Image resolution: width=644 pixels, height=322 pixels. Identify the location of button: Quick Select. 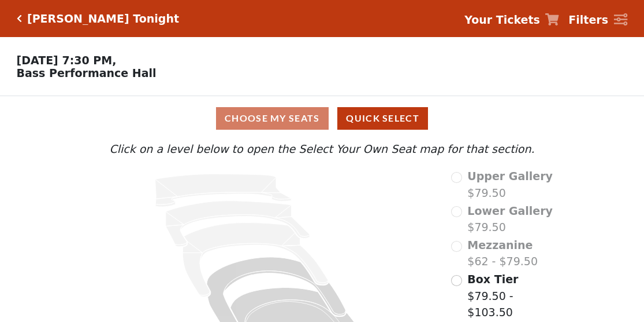
(383, 118).